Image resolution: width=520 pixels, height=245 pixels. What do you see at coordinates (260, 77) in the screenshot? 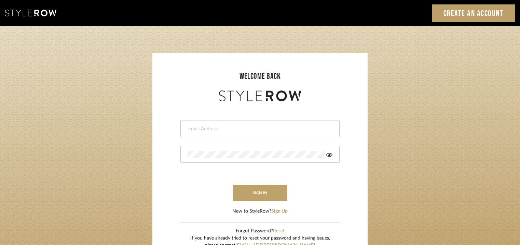
I see `div: welcome back` at bounding box center [260, 77].